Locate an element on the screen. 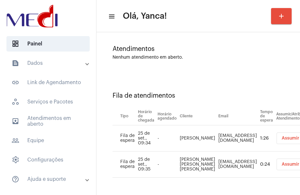 The width and height of the screenshot is (300, 195). mat-panel-title: Ajuda e suporte is located at coordinates (49, 179).